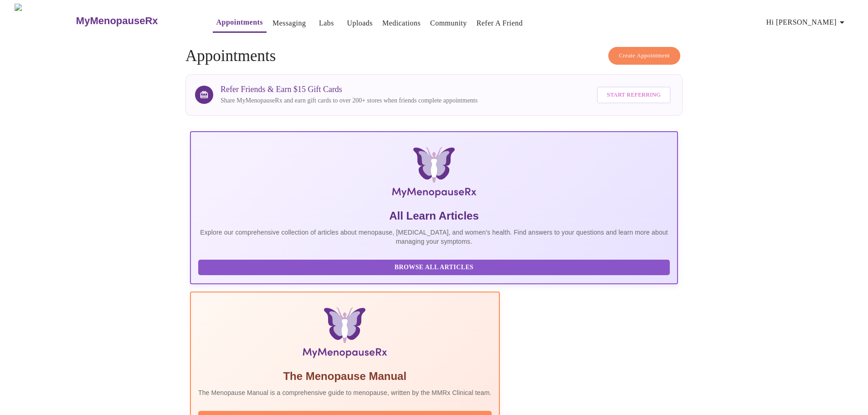  Describe the element at coordinates (134, 21) in the screenshot. I see `a: MyMenopauseRx` at that location.